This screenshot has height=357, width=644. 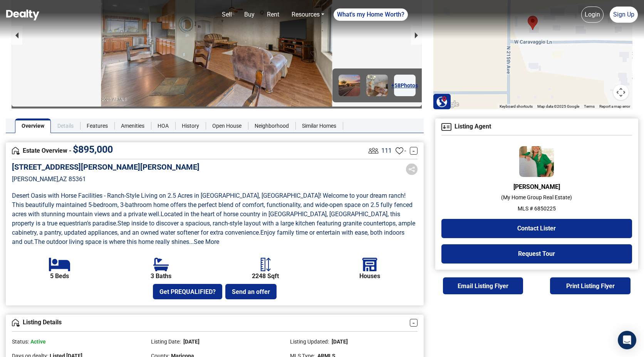 I want to click on h4: Estate Overview -, so click(x=189, y=151).